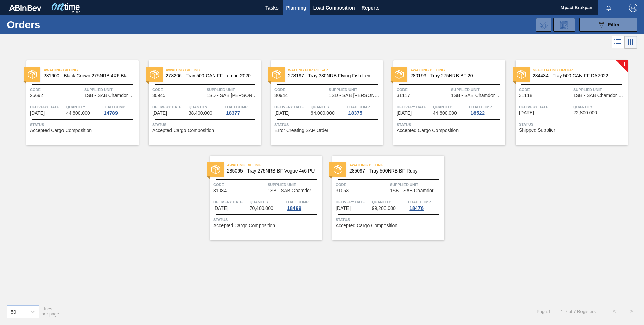 This screenshot has height=325, width=644. I want to click on a: statusAwaiting Billing280193 - Tray 275NRB BF 20Code31117Supplied Unit1SB - SAB Chamdor BreweryDe..., so click(444, 103).